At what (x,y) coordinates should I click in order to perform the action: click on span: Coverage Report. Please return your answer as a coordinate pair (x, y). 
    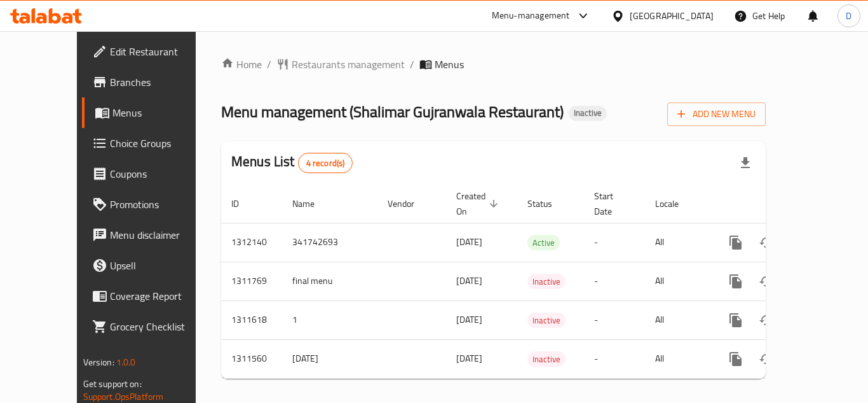
    Looking at the image, I should click on (161, 295).